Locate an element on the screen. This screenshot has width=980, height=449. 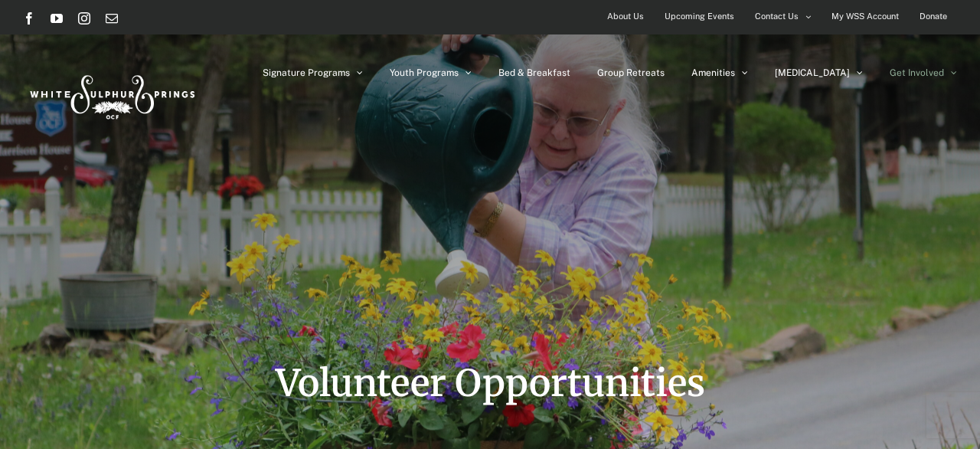
span: Youth Programs is located at coordinates (424, 73).